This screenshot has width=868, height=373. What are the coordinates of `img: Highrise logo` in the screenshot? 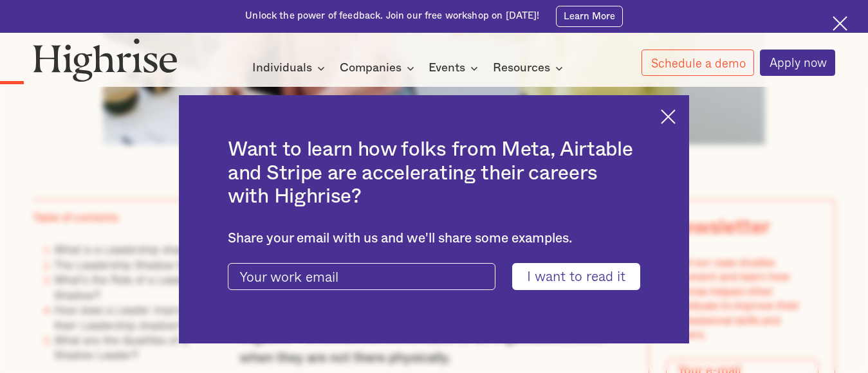 It's located at (105, 60).